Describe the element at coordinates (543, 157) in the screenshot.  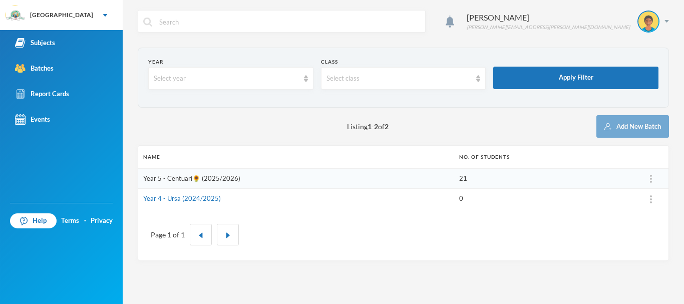
I see `th: No. of students` at that location.